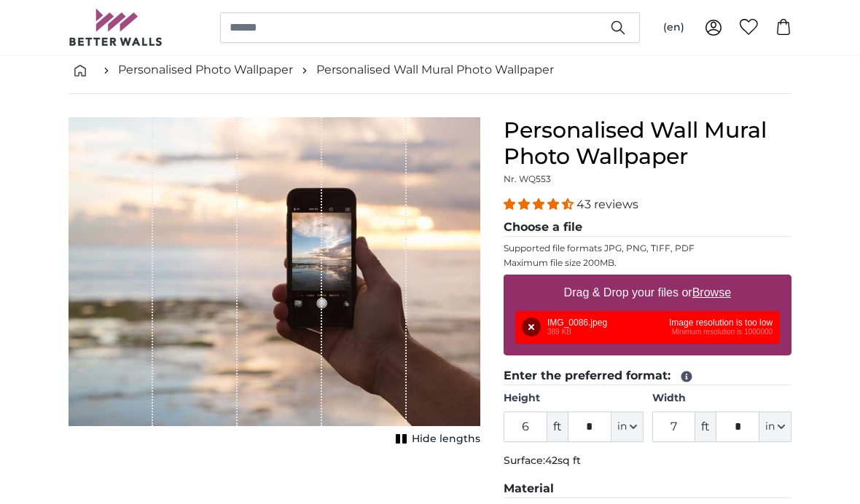 Image resolution: width=860 pixels, height=504 pixels. Describe the element at coordinates (563, 460) in the screenshot. I see `span: 42sq ft` at that location.